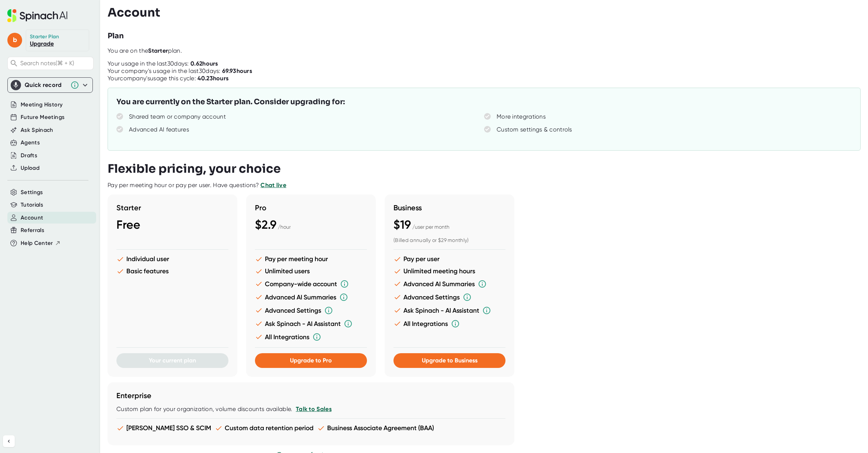  I want to click on span: Upgrade to Business, so click(450, 360).